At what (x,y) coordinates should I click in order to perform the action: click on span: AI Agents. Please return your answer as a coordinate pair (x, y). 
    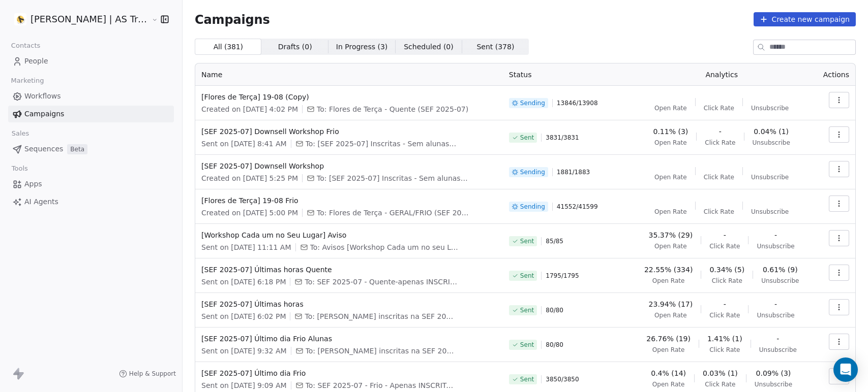
    Looking at the image, I should click on (41, 202).